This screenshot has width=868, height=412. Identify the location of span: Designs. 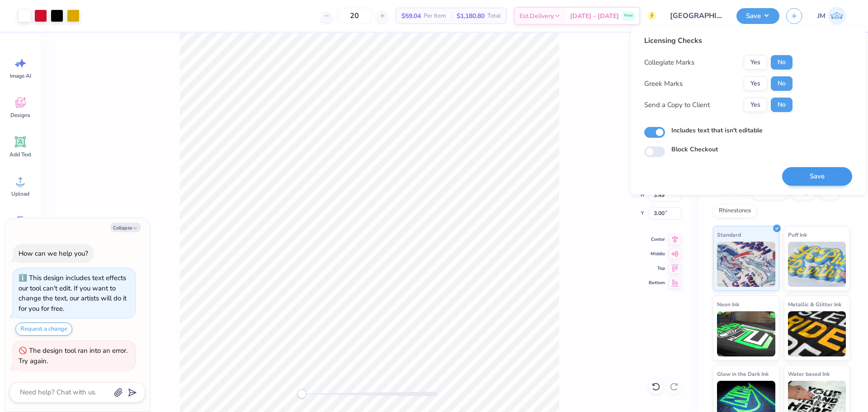
(20, 115).